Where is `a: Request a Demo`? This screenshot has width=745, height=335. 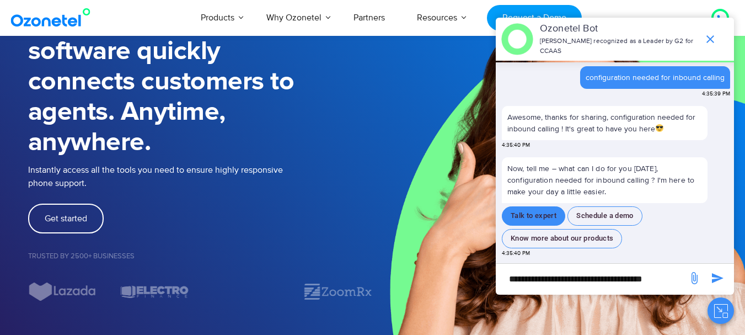 a: Request a Demo is located at coordinates (534, 18).